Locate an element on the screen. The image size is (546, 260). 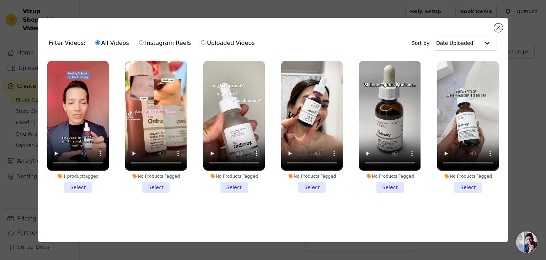
label: Uploaded Videos is located at coordinates (228, 43).